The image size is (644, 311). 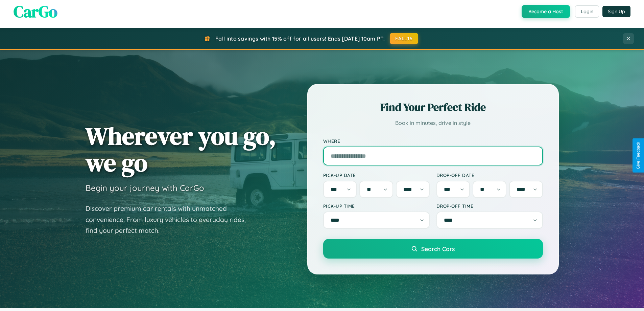 I want to click on h1: Wherever you go, we go, so click(x=181, y=150).